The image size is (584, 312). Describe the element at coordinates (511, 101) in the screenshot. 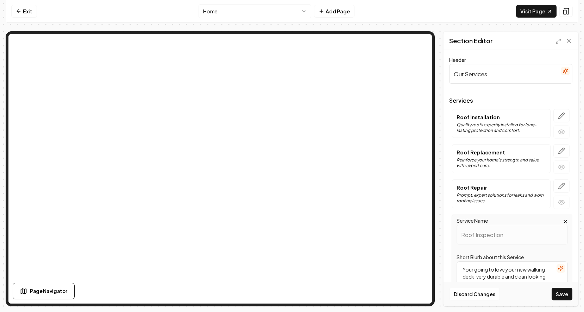

I see `span: Services` at that location.